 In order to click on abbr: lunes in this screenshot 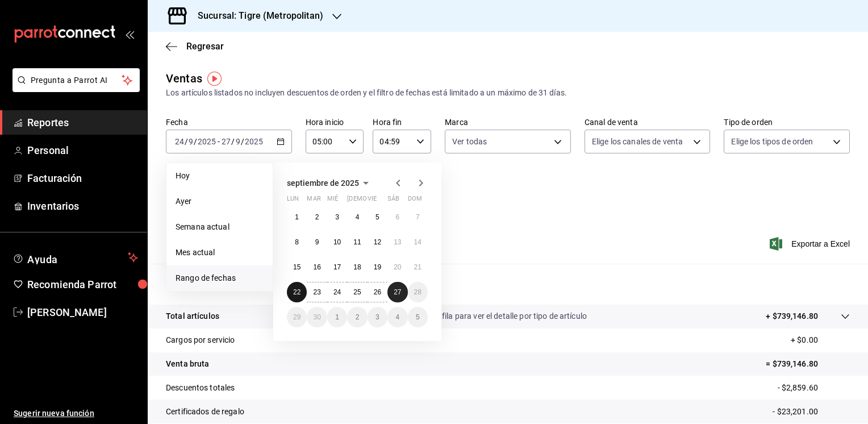, I will do `click(292, 200)`.